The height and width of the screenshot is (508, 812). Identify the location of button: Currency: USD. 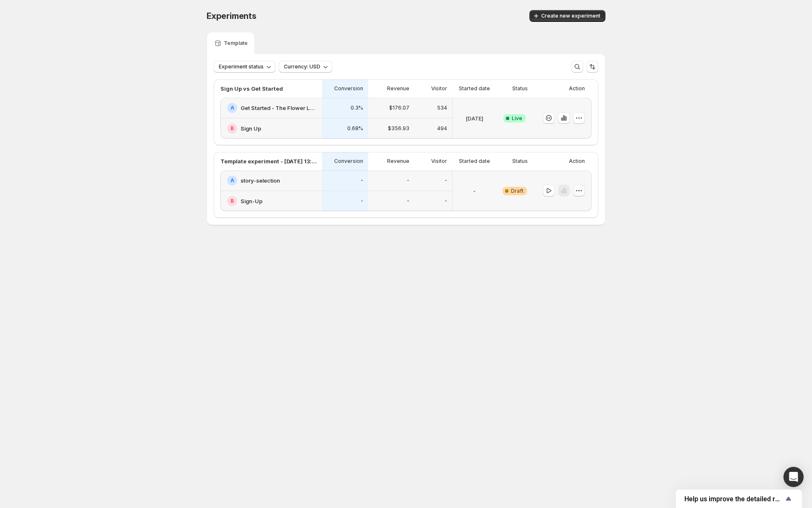
(306, 67).